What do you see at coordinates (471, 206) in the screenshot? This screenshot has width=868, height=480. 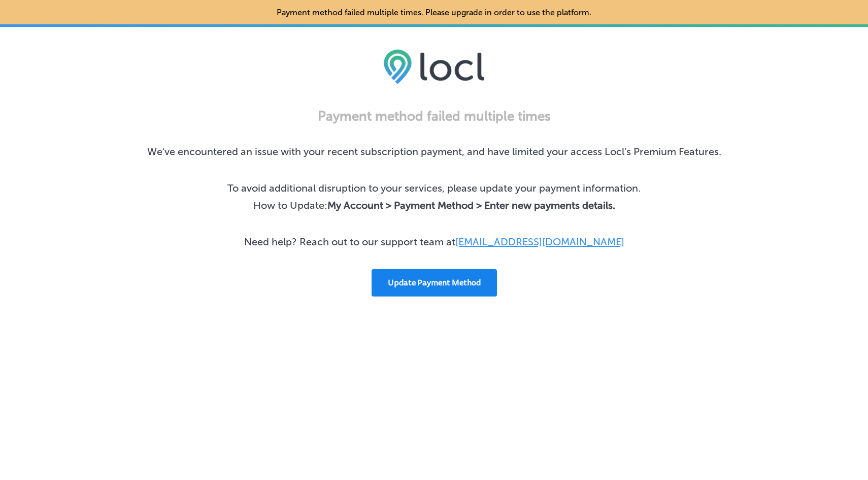 I see `b: My Account > Payment Method > Enter new payments details.` at bounding box center [471, 206].